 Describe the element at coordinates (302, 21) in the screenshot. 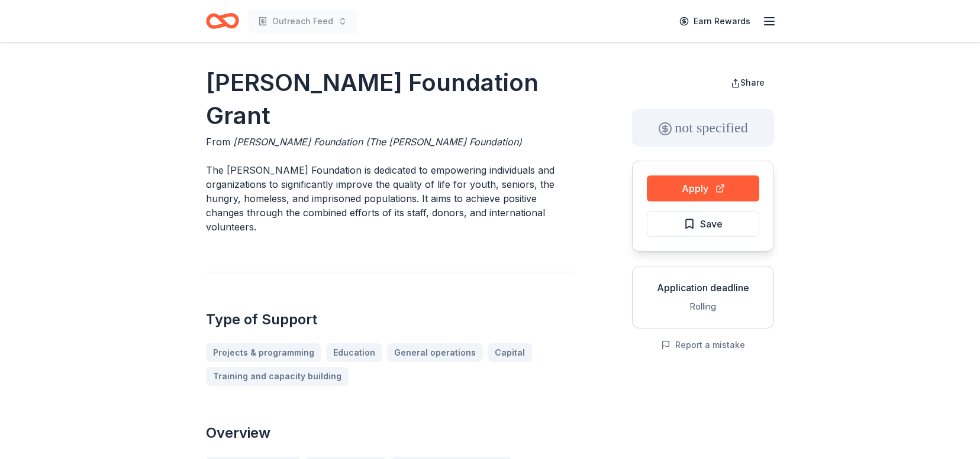

I see `button: Outreach Feed` at that location.